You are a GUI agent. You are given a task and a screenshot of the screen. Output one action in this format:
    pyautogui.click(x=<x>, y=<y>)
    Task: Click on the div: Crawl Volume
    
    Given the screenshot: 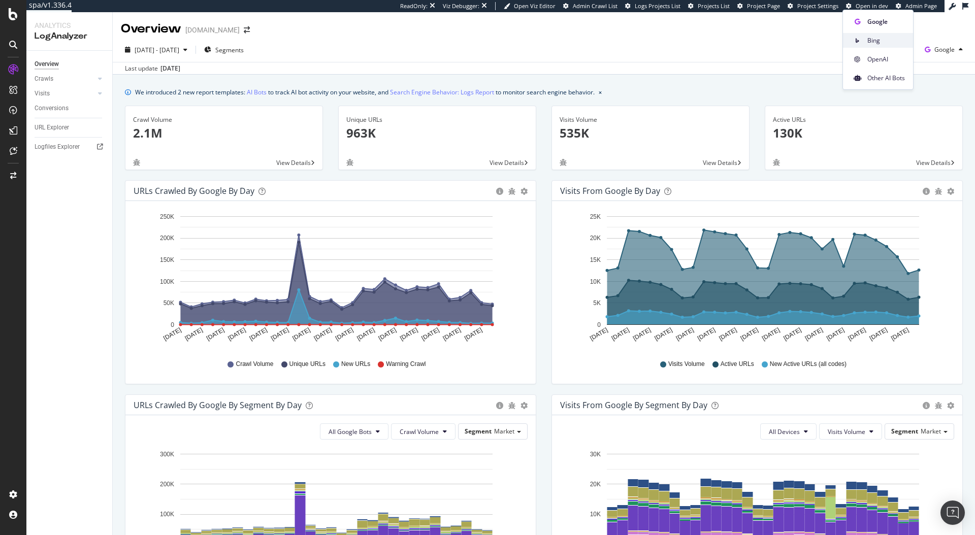 What is the action you would take?
    pyautogui.click(x=224, y=120)
    